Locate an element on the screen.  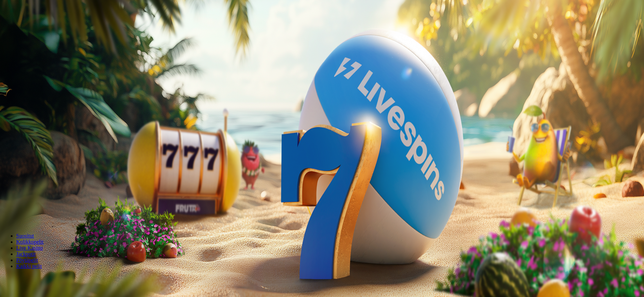
a: Pöytäpelit is located at coordinates (27, 260).